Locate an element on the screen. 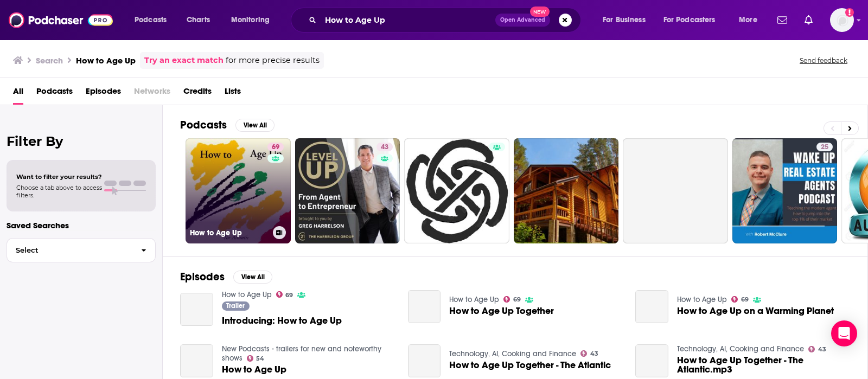 The height and width of the screenshot is (379, 868). span: Charts is located at coordinates (198, 20).